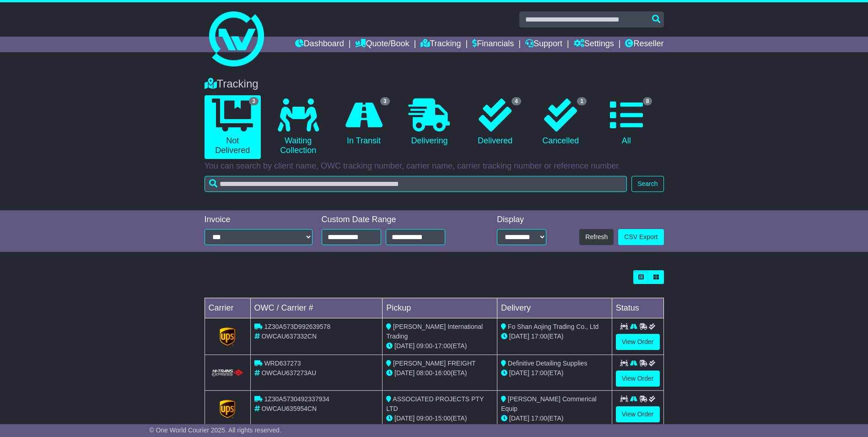 This screenshot has height=437, width=868. I want to click on span: 15:00, so click(442, 418).